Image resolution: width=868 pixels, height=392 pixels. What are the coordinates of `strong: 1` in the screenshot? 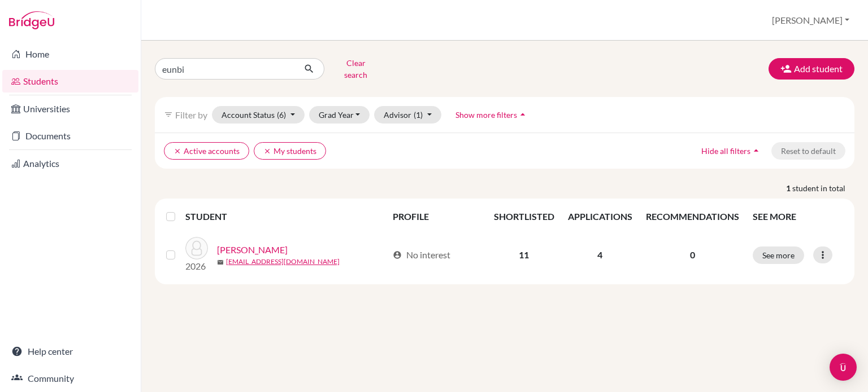 It's located at (789, 188).